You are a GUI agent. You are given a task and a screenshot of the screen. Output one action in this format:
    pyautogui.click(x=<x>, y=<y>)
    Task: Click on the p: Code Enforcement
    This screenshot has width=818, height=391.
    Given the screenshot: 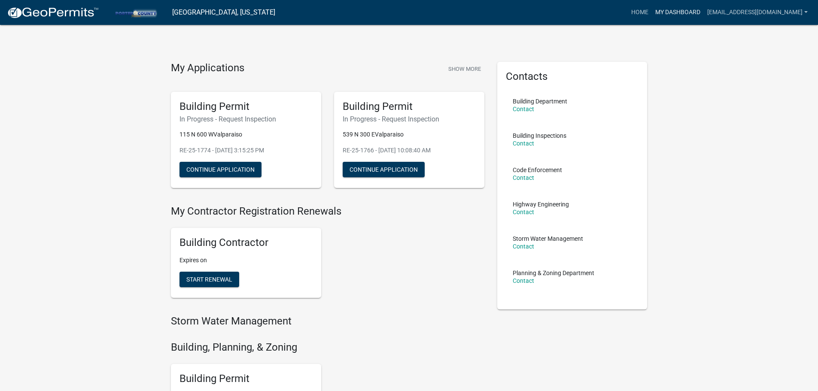 What is the action you would take?
    pyautogui.click(x=537, y=170)
    